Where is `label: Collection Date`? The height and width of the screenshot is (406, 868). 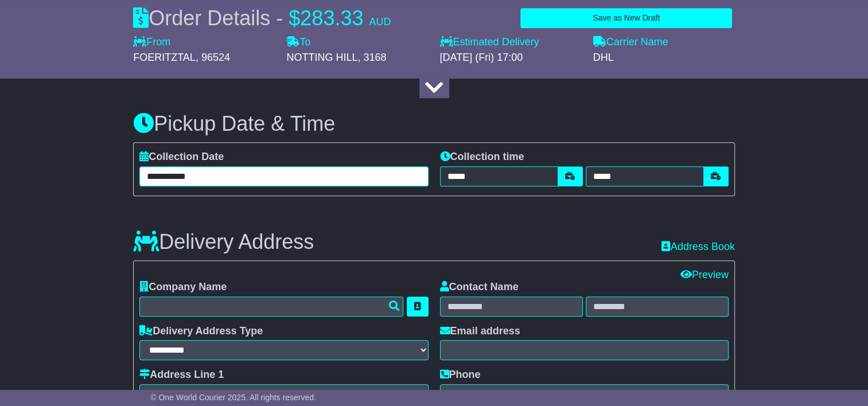
label: Collection Date is located at coordinates (182, 157).